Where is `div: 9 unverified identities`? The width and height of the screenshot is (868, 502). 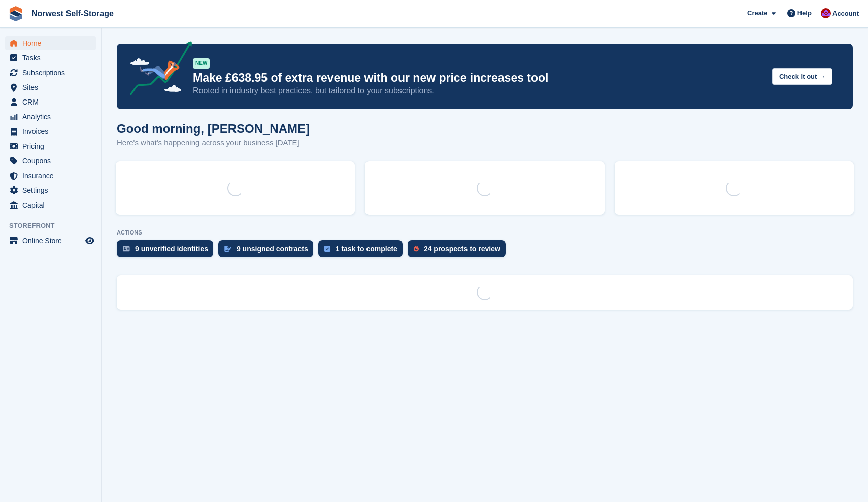
div: 9 unverified identities is located at coordinates (171, 249).